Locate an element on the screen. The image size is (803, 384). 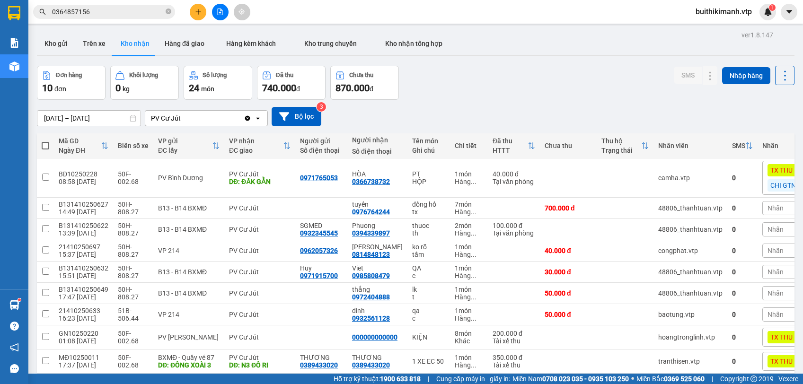
div: lk is located at coordinates (429, 290).